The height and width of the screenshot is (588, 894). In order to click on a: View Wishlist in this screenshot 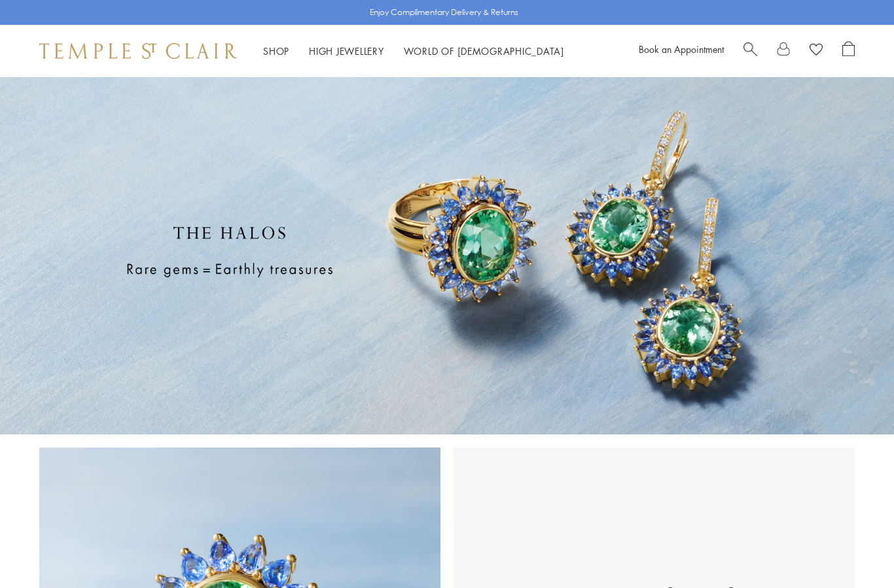, I will do `click(816, 51)`.